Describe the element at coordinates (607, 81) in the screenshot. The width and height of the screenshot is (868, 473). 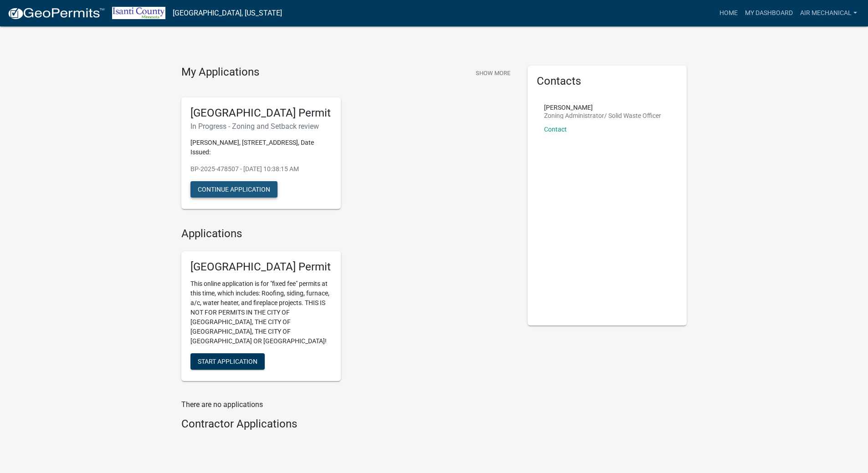
I see `h5: Contacts` at that location.